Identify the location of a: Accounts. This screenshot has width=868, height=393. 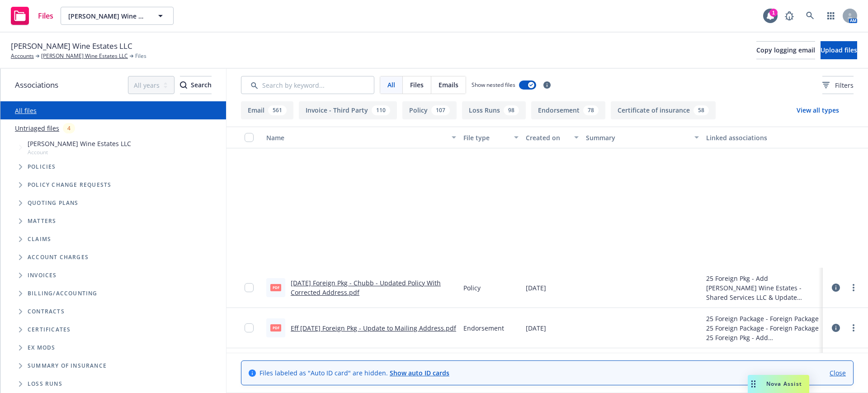
(22, 56).